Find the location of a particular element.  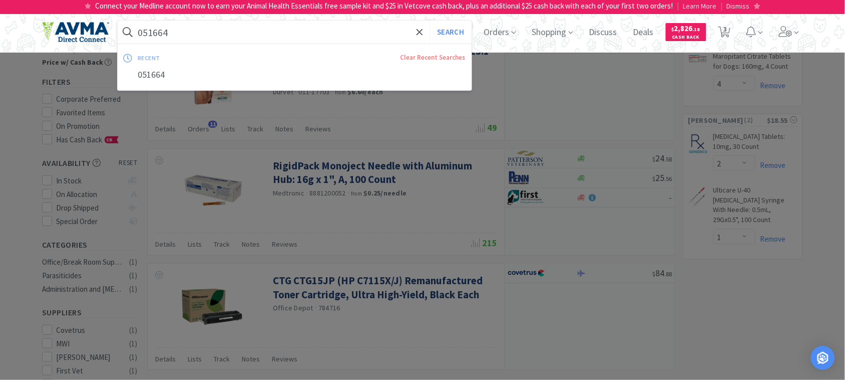

a: $2,826.18Cash Back is located at coordinates (686, 32).